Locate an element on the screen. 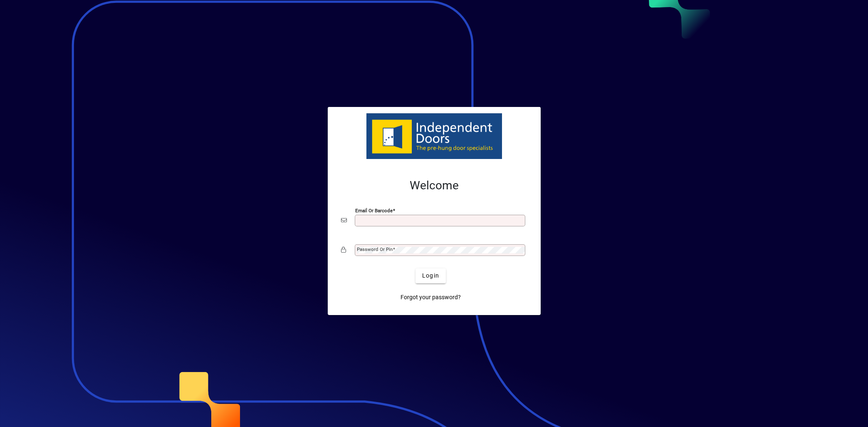 This screenshot has height=427, width=868. span: Forgot your password? is located at coordinates (430, 297).